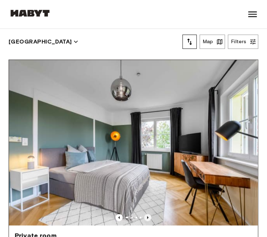 The height and width of the screenshot is (237, 267). What do you see at coordinates (189, 42) in the screenshot?
I see `button: tune` at bounding box center [189, 42].